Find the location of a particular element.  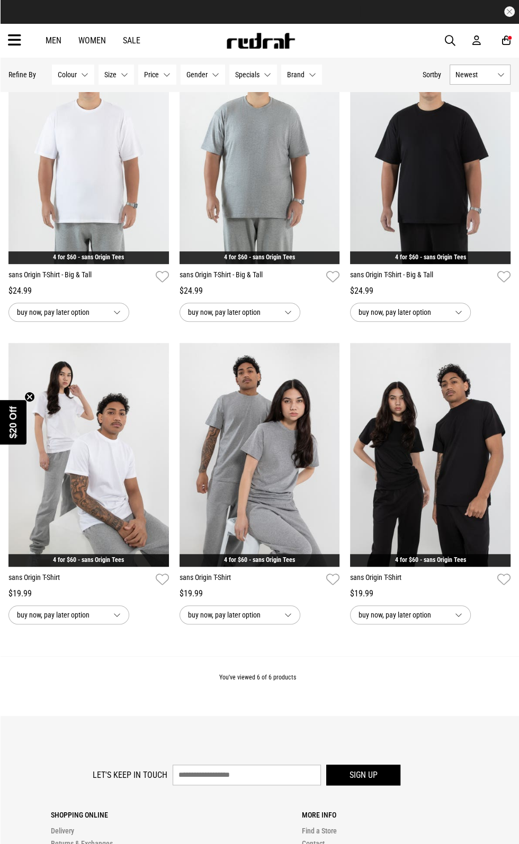

img: Sans Origin T-shirt - Big & Tall in White is located at coordinates (88, 152).